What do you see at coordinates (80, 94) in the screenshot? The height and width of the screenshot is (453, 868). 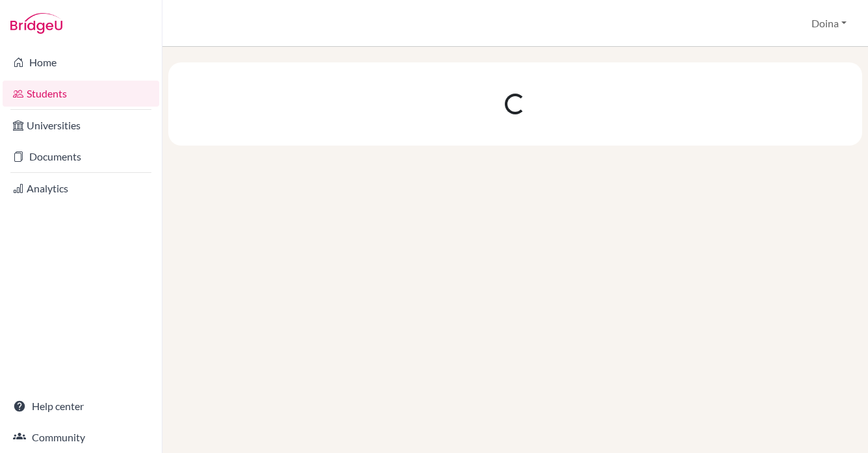 I see `a: Students` at bounding box center [80, 94].